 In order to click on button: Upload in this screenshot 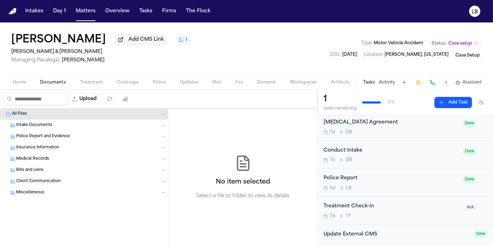, I will do `click(84, 99)`.